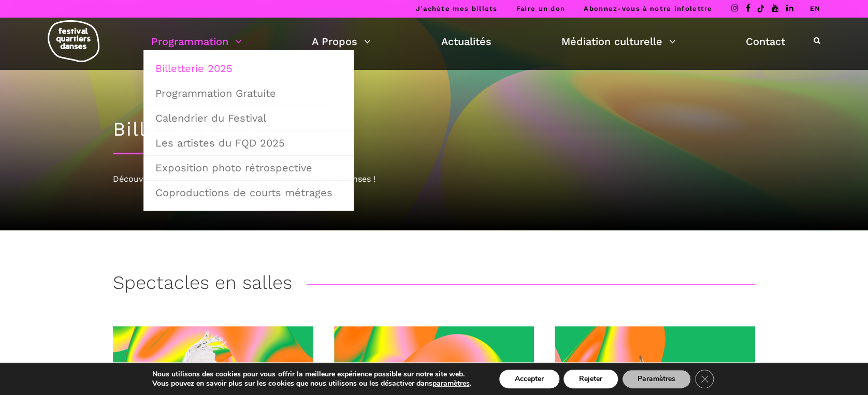 This screenshot has width=868, height=395. Describe the element at coordinates (456, 9) in the screenshot. I see `a: J’achète mes billets` at that location.